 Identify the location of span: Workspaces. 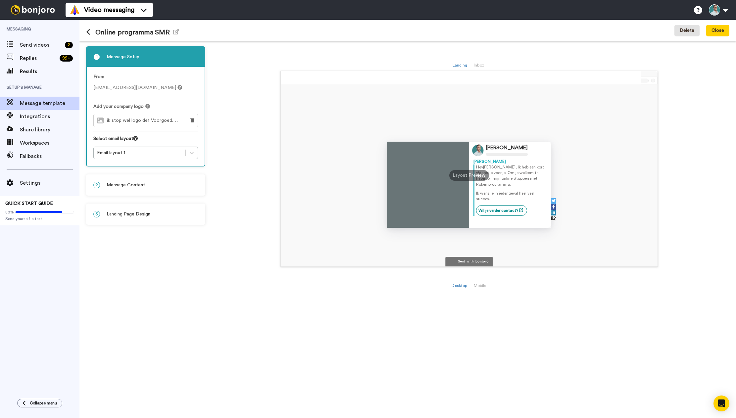
(50, 143).